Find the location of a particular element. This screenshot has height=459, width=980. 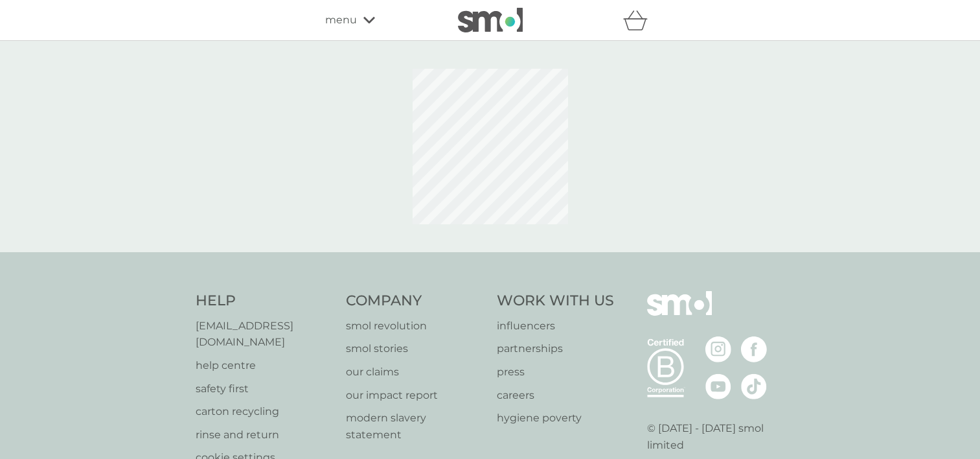

a: press is located at coordinates (555, 372).